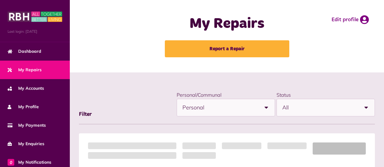 The width and height of the screenshot is (384, 167). What do you see at coordinates (29, 162) in the screenshot?
I see `span: My Notifications` at bounding box center [29, 162].